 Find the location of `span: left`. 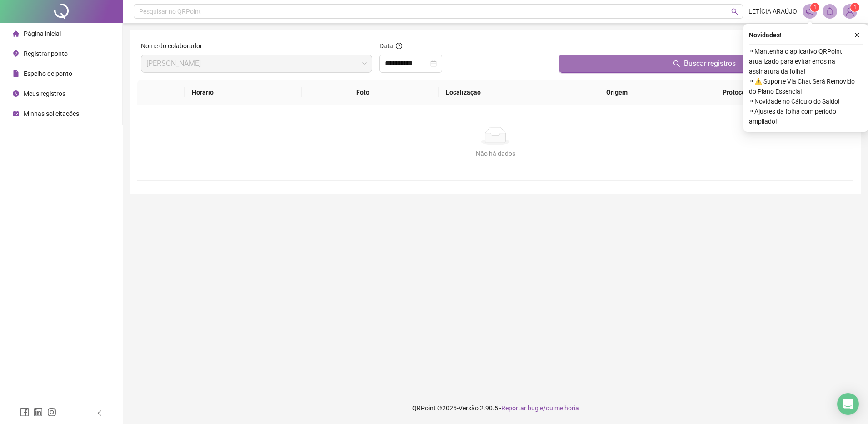

span: left is located at coordinates (100, 413).